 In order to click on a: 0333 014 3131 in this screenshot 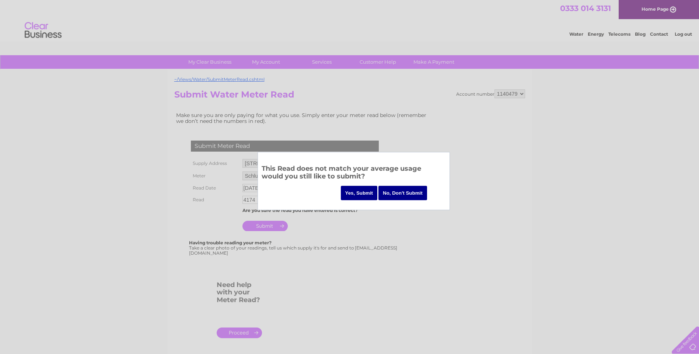, I will do `click(585, 8)`.